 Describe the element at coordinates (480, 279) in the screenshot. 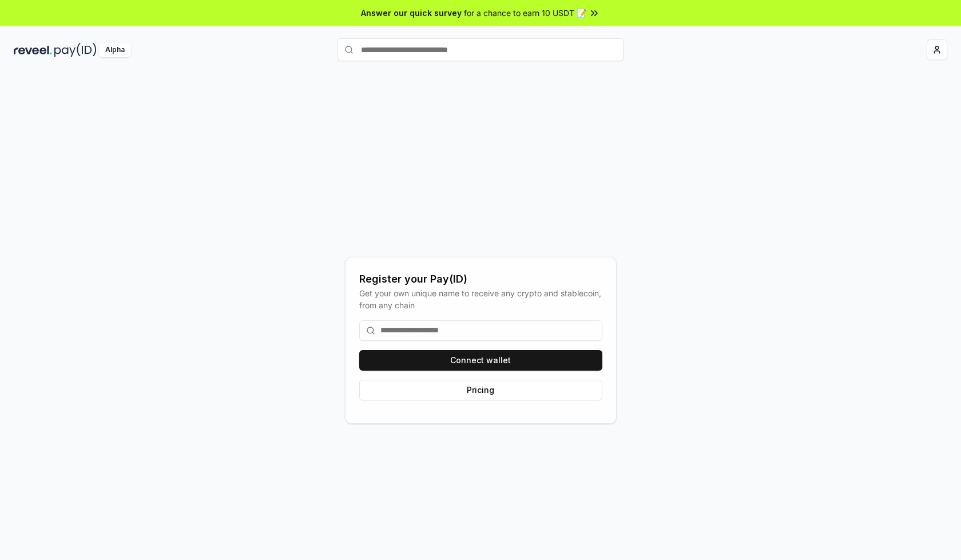

I see `div: Register your Pay(ID)` at that location.